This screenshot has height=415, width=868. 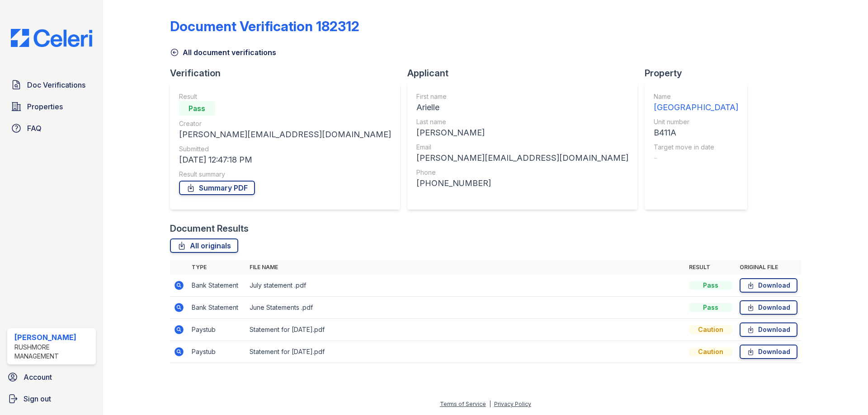 What do you see at coordinates (526, 73) in the screenshot?
I see `div: Applicant` at bounding box center [526, 73].